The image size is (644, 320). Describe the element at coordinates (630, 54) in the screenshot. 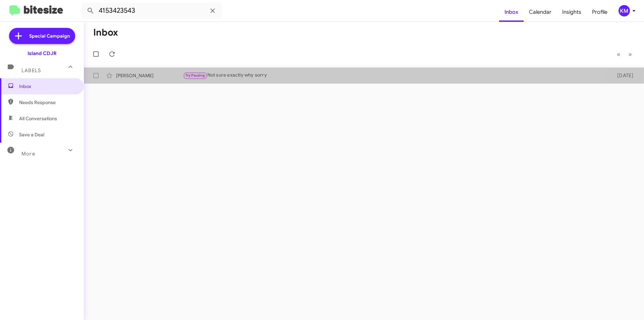

I see `button: Next` at that location.